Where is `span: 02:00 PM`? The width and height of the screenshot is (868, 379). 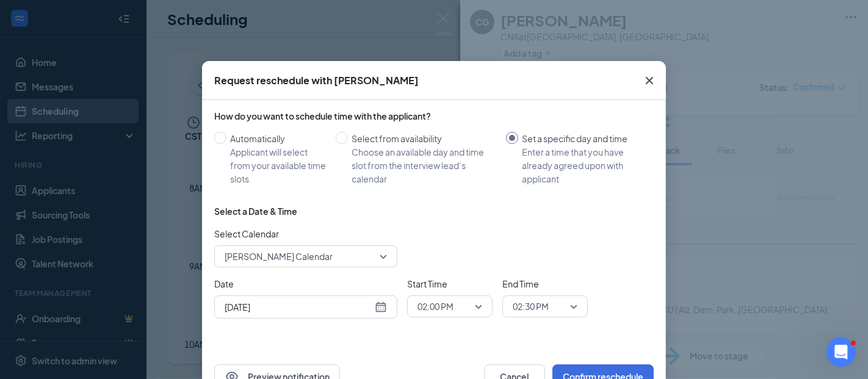
span: 02:00 PM is located at coordinates (435, 306).